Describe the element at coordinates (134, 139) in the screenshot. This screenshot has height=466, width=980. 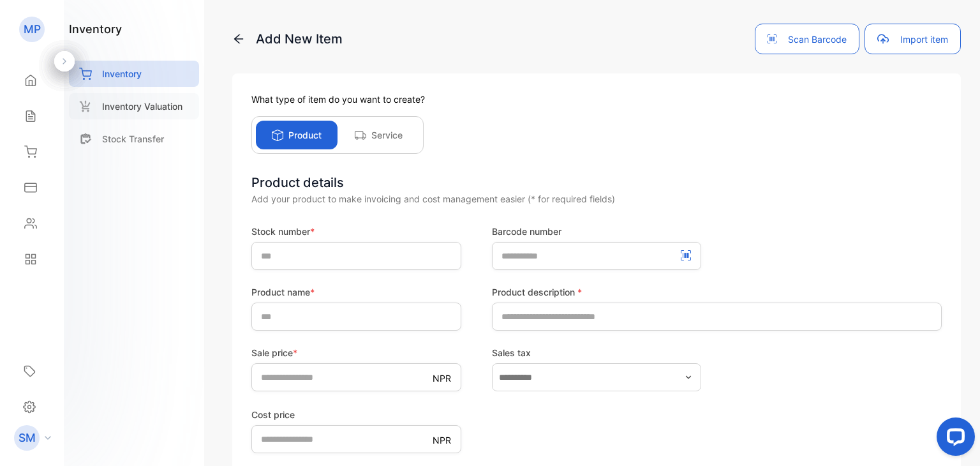
I see `a: Stock Transfer` at that location.